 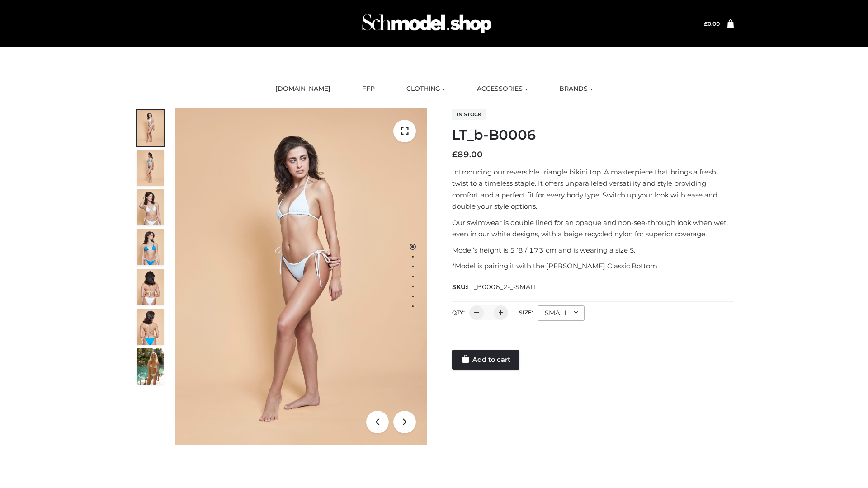 I want to click on label: QTY:, so click(x=458, y=313).